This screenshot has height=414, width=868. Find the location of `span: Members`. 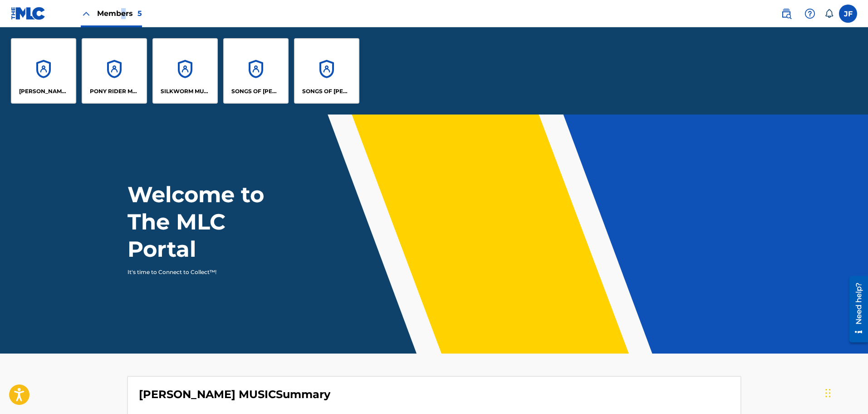

span: Members is located at coordinates (120, 13).